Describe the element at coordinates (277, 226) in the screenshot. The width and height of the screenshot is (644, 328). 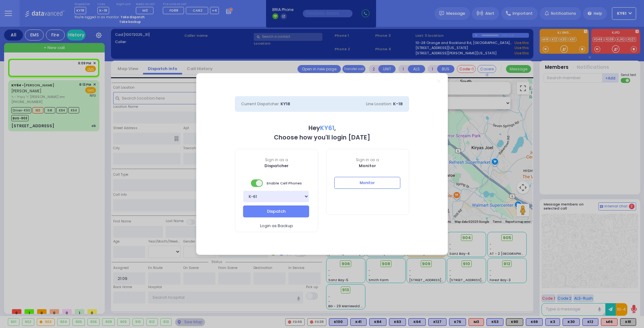
I see `span: Login as Backup` at that location.